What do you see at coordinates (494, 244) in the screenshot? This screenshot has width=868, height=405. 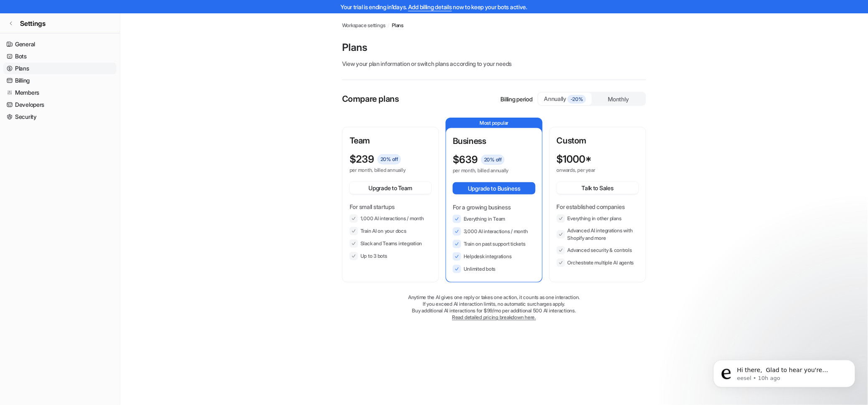 I see `li: Train on past support tickets` at bounding box center [494, 244].